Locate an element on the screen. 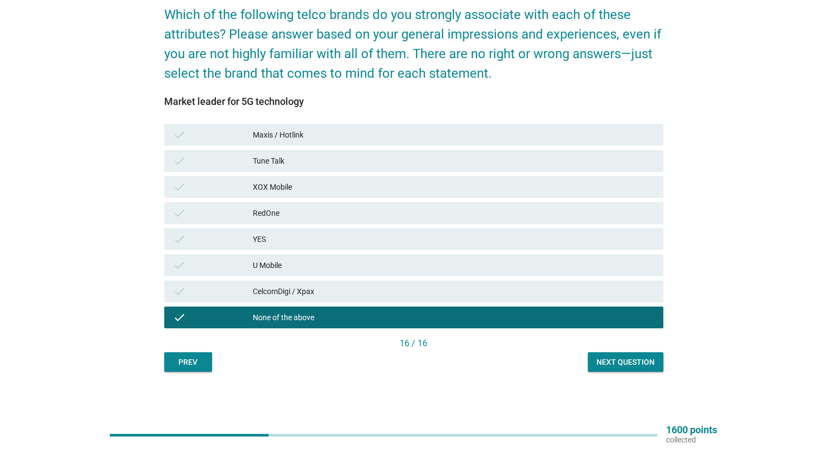 Image resolution: width=827 pixels, height=449 pixels. div: CelcomDigi / Xpax is located at coordinates (453, 291).